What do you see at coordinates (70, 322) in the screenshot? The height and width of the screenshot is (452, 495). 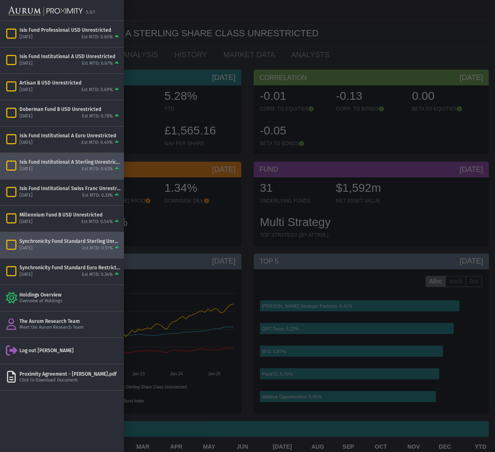 I see `div: The Aurum Research Team` at bounding box center [70, 322].